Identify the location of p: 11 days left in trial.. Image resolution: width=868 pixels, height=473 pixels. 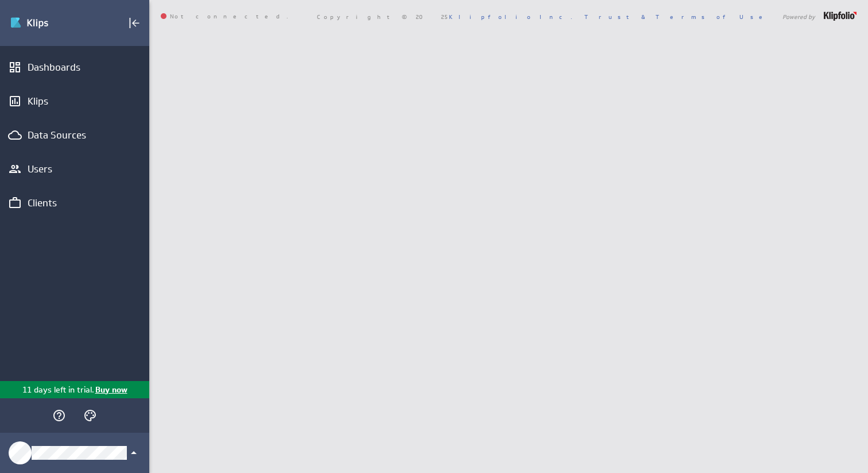
(58, 390).